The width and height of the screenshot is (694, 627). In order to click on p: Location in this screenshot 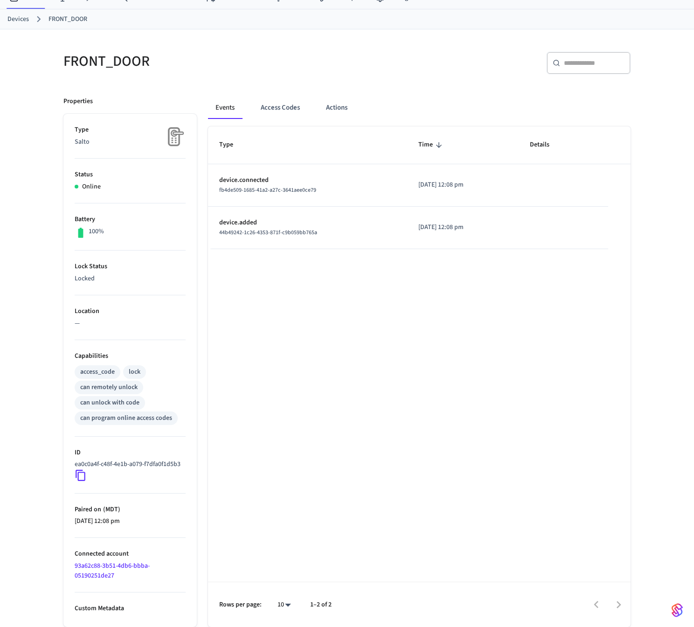, I will do `click(130, 311)`.